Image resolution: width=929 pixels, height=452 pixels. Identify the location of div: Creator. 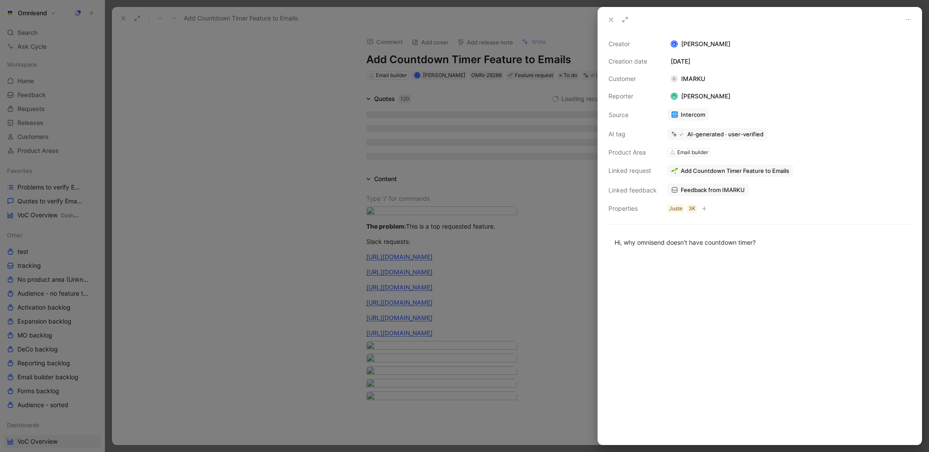
(632, 44).